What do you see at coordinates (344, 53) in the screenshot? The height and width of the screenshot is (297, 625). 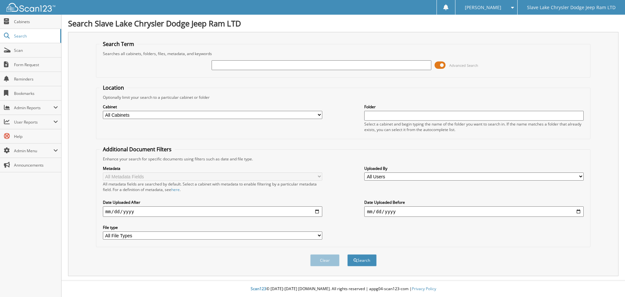 I see `div: Searches all cabinets, folders, files, metadata, and keywords` at bounding box center [344, 53].